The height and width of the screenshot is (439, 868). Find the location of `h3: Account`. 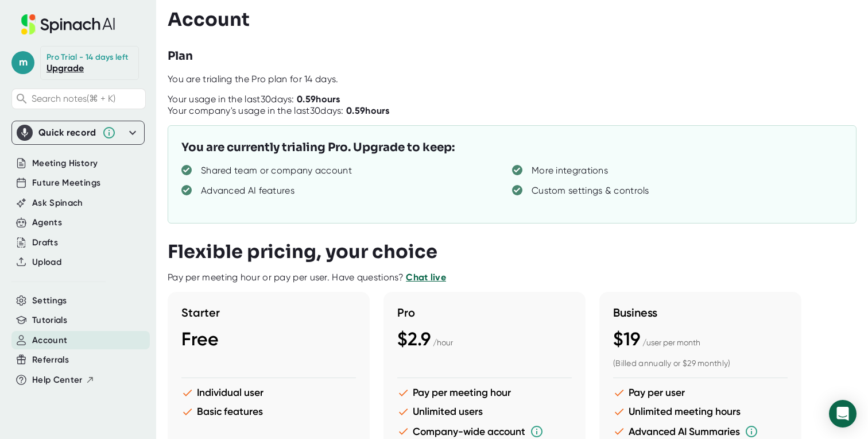

h3: Account is located at coordinates (209, 19).